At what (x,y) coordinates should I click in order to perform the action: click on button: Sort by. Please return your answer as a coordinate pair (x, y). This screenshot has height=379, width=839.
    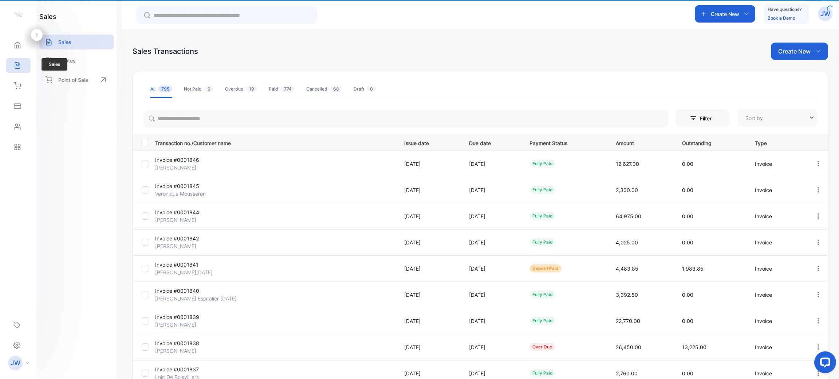
    Looking at the image, I should click on (777, 118).